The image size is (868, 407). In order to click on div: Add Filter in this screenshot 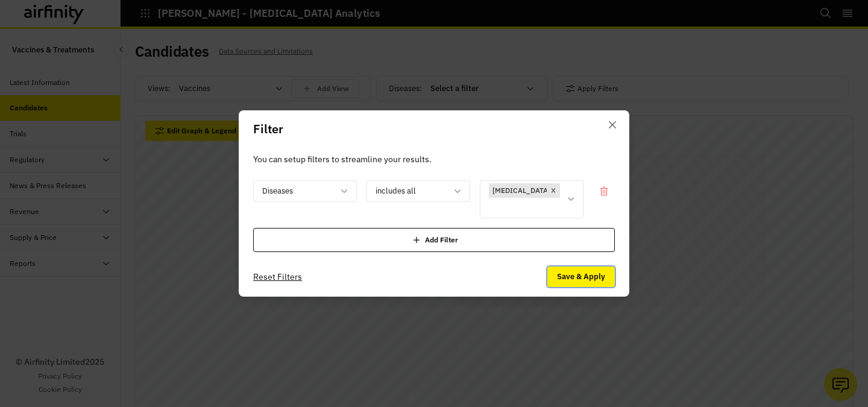, I will do `click(434, 240)`.